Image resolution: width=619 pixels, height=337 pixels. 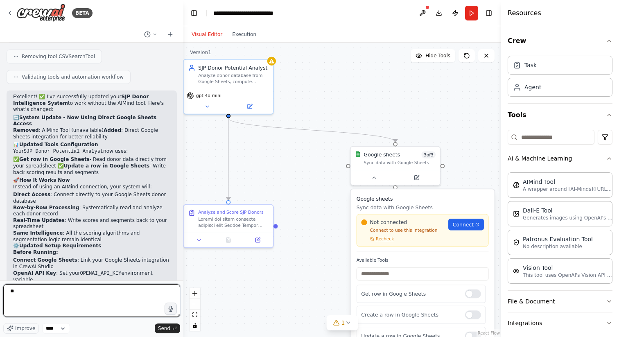 What do you see at coordinates (402, 230) in the screenshot?
I see `p: Connect to use this integration` at bounding box center [402, 230].